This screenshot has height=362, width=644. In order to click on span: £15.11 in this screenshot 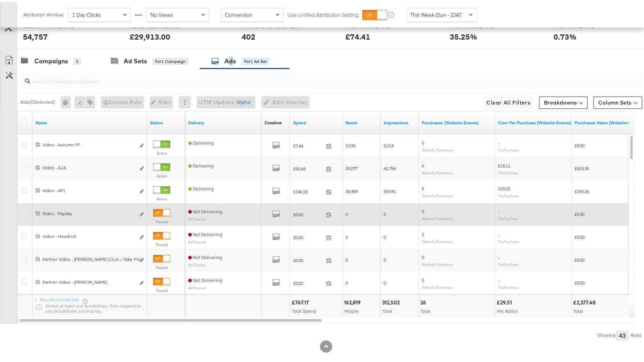, I will do `click(505, 163)`.